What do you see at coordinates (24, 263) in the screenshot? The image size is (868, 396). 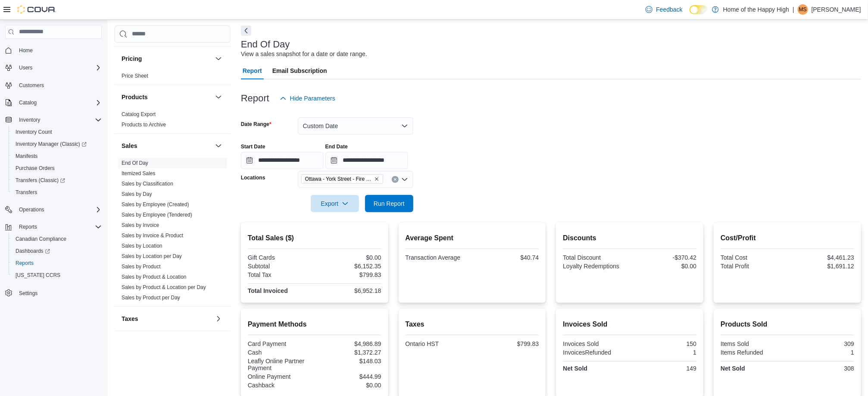 I see `a: Reports` at bounding box center [24, 263].